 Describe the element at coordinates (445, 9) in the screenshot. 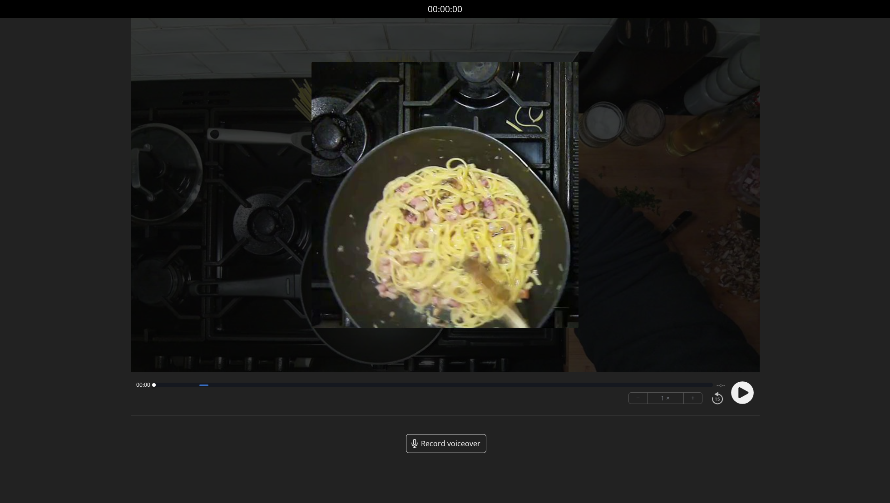

I see `a: 00:00:00` at that location.